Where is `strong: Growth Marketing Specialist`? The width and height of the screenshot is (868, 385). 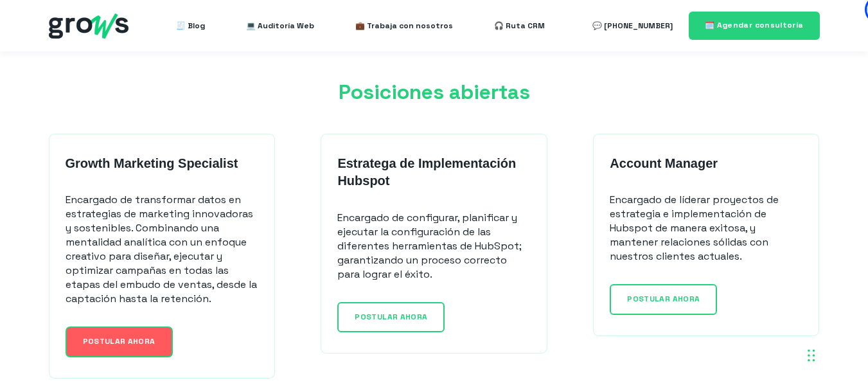
strong: Growth Marketing Specialist is located at coordinates (151, 163).